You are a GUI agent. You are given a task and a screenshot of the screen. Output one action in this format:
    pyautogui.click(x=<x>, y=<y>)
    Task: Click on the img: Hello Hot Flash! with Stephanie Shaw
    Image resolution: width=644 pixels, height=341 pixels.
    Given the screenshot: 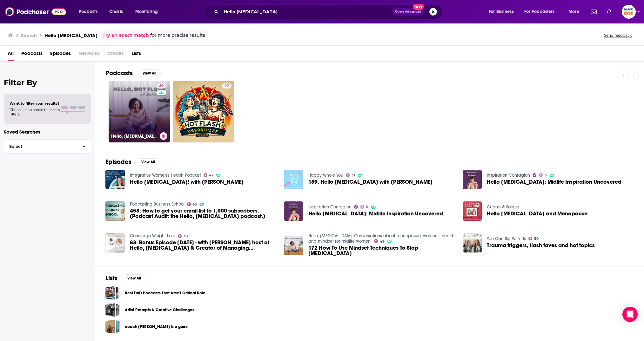 What is the action you would take?
    pyautogui.click(x=115, y=179)
    